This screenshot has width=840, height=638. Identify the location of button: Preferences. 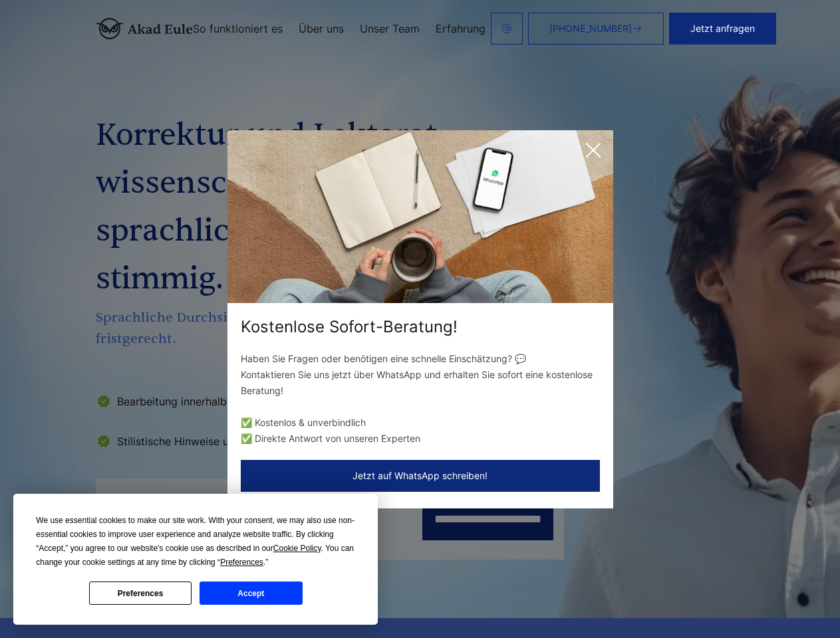
(140, 593).